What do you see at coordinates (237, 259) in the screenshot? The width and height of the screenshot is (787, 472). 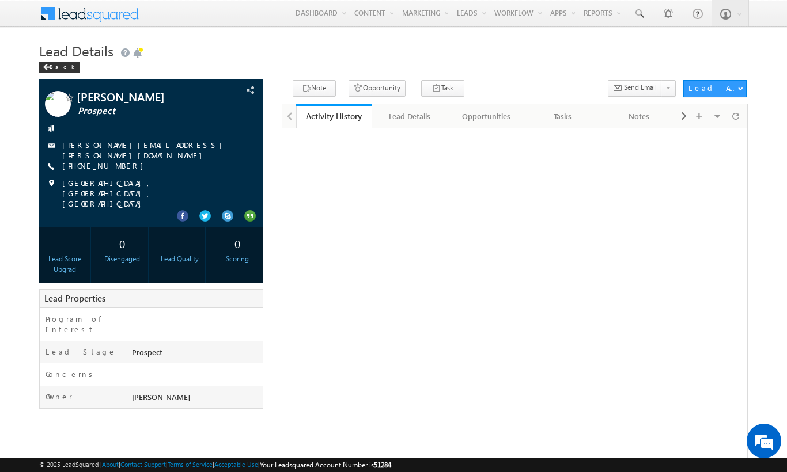 I see `div: Scoring` at bounding box center [237, 259].